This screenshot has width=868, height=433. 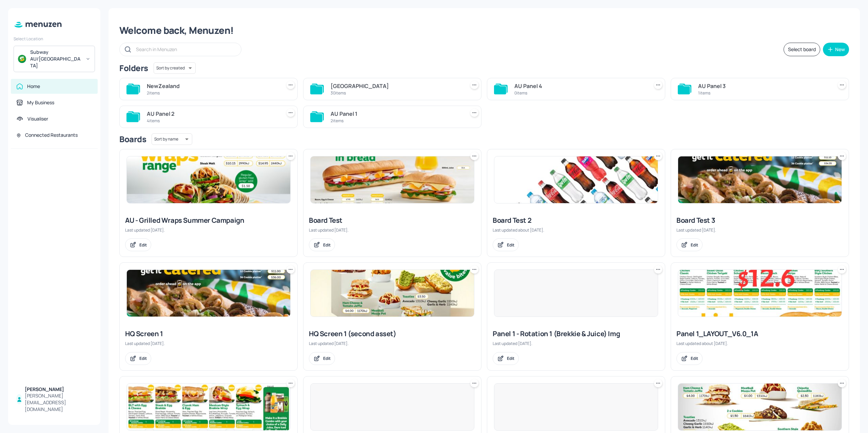 What do you see at coordinates (396, 93) in the screenshot?
I see `div: 30 items` at bounding box center [396, 93].